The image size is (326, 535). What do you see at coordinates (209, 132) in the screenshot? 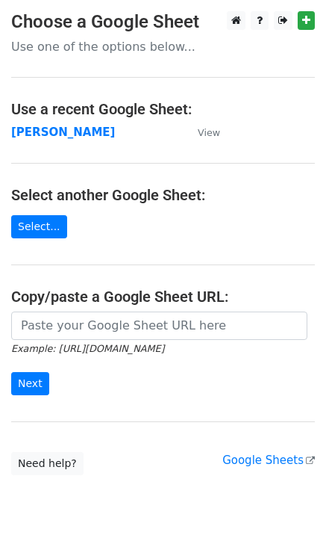
I see `small: View` at bounding box center [209, 132].